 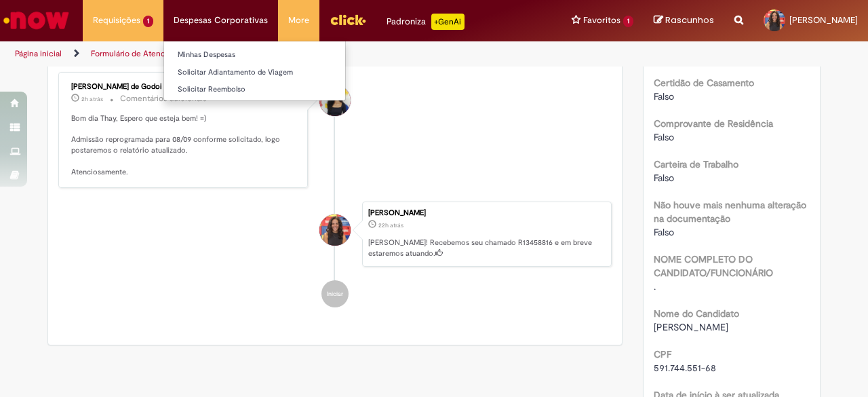 I want to click on time: 28/08/2025 15:45:23, so click(x=391, y=225).